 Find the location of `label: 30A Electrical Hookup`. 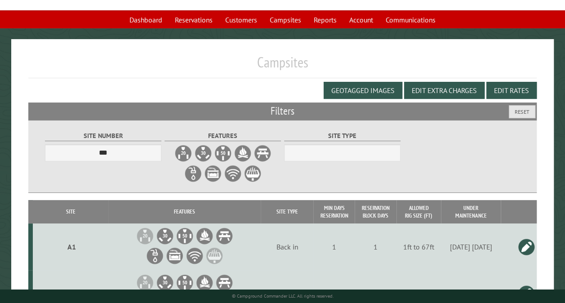

label: 30A Electrical Hookup is located at coordinates (203, 153).